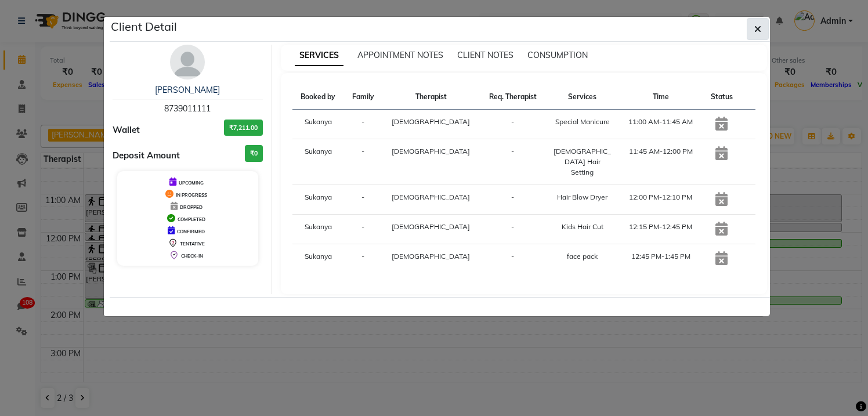 This screenshot has height=416, width=868. Describe the element at coordinates (722, 97) in the screenshot. I see `th: Status` at that location.